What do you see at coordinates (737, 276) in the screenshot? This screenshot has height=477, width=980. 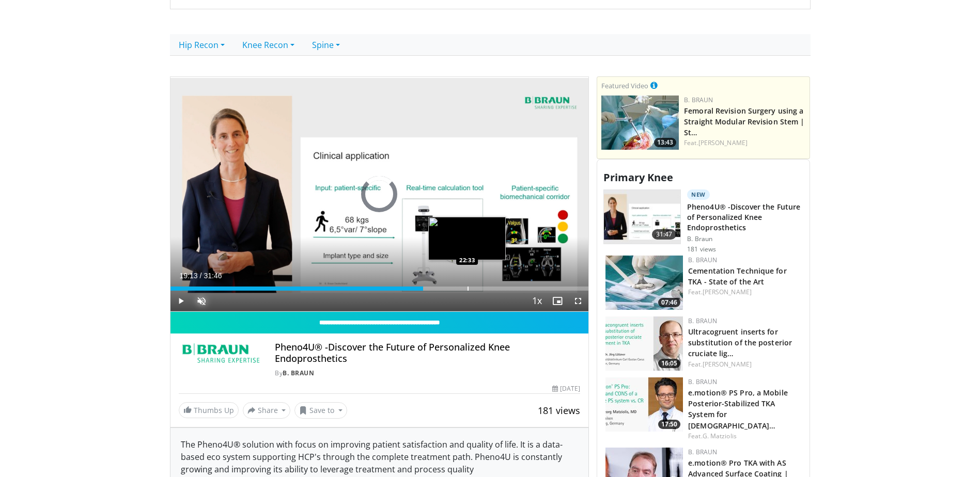 I see `a: Cementation Technique for TKA - State of the Art` at bounding box center [737, 276].